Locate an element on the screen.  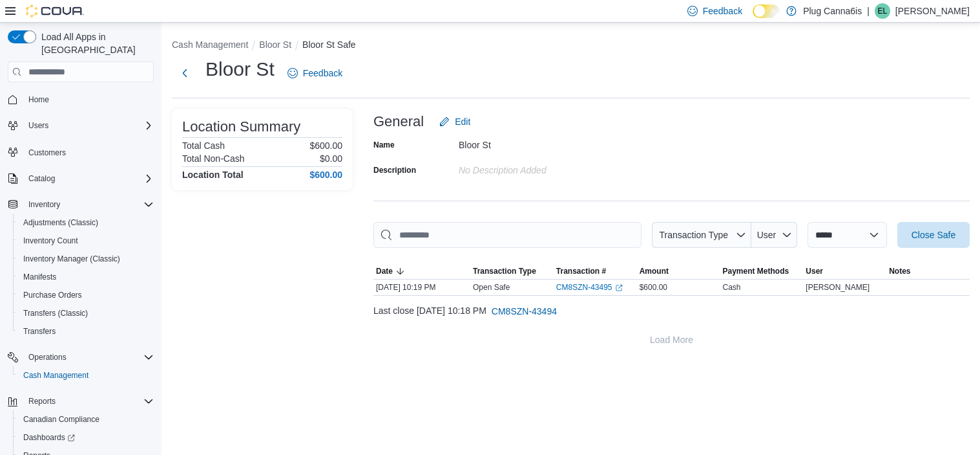
button: Payment Methods is located at coordinates (761, 271).